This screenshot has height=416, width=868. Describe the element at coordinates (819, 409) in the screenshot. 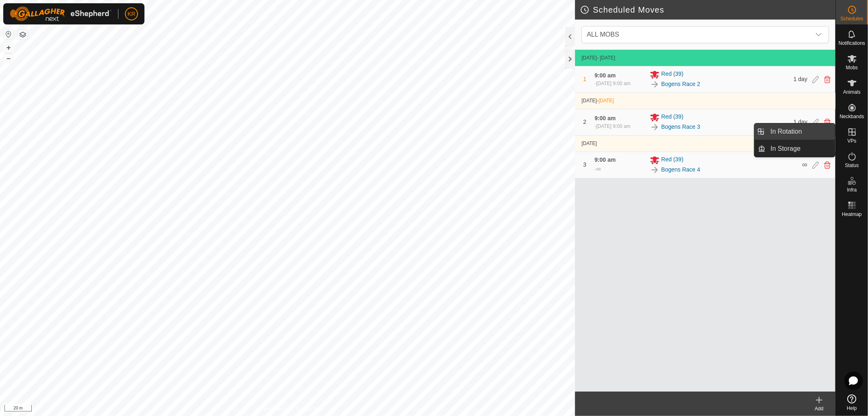

I see `div: Add` at that location.